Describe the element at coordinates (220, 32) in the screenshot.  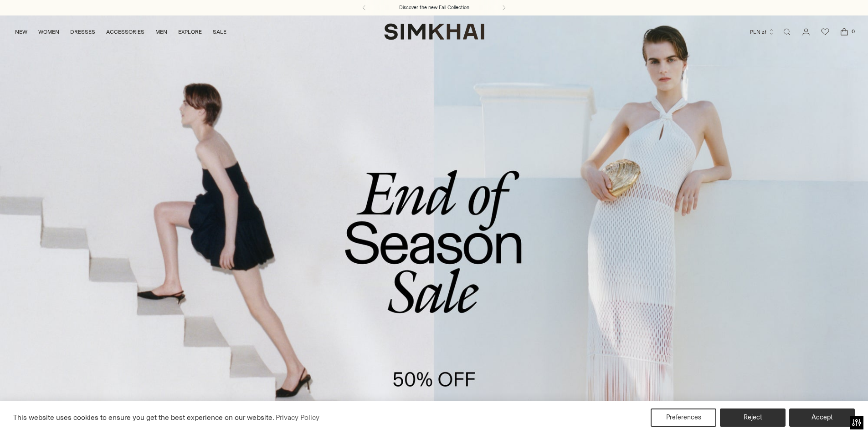
I see `a: SALE` at that location.